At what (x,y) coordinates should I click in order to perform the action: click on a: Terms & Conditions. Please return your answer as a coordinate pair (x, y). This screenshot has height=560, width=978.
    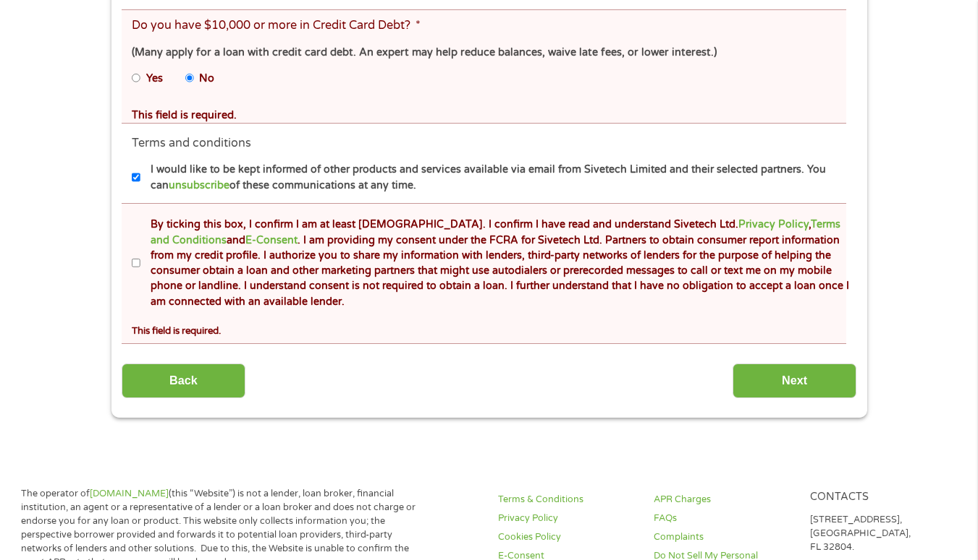
    Looking at the image, I should click on (567, 500).